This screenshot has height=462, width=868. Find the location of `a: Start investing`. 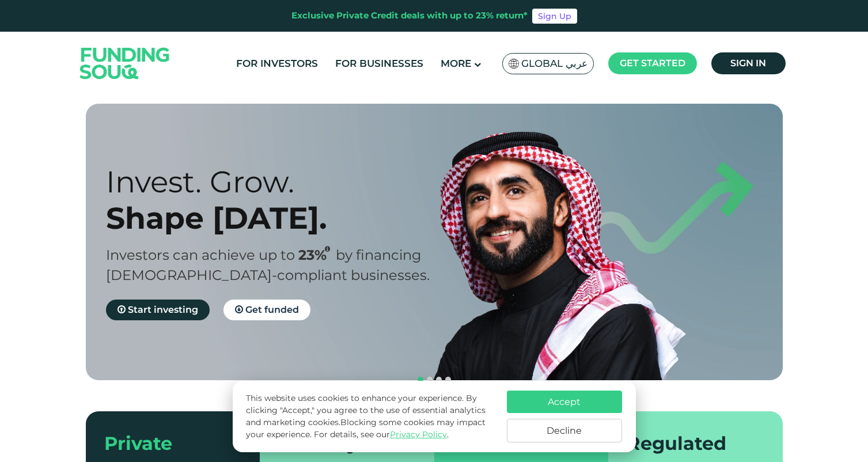

a: Start investing is located at coordinates (158, 310).